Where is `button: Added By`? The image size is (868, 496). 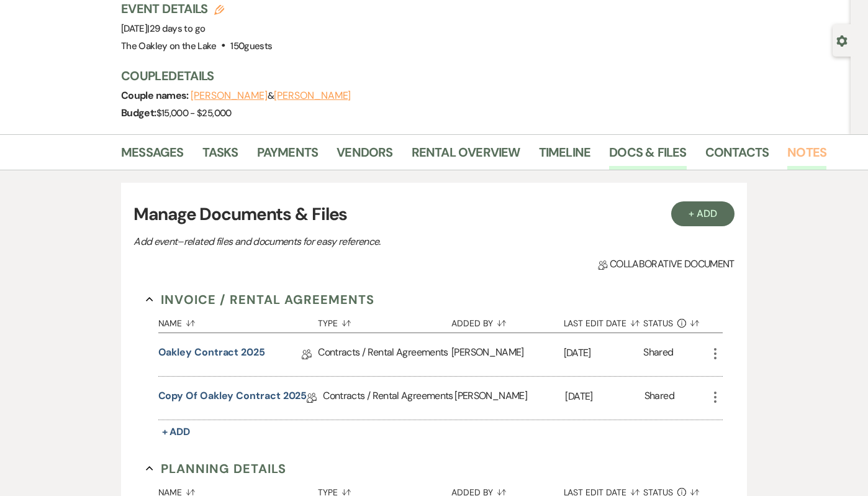
button: Added By is located at coordinates (507, 321).